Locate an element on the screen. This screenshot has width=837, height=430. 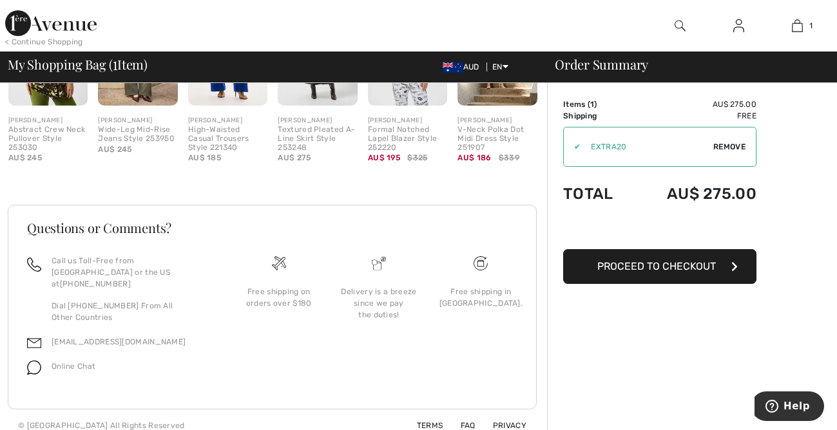
td: Shipping is located at coordinates (597, 116).